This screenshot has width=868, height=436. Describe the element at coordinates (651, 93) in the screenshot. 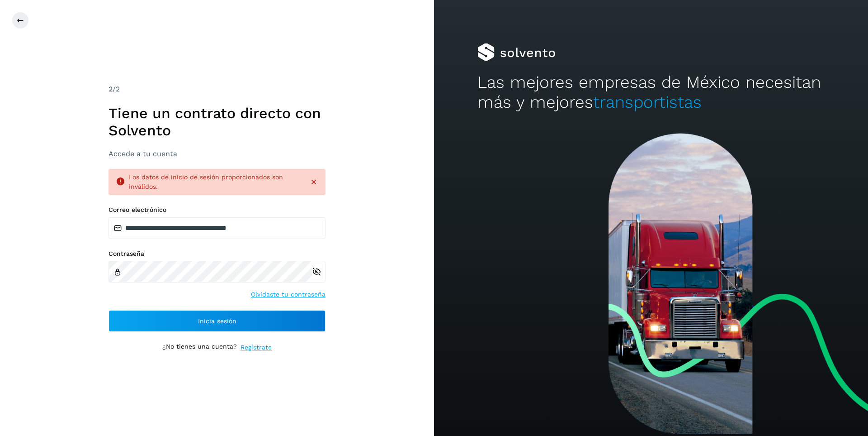

I see `h2: Las mejores empresas de México necesitan más y mejores` at that location.